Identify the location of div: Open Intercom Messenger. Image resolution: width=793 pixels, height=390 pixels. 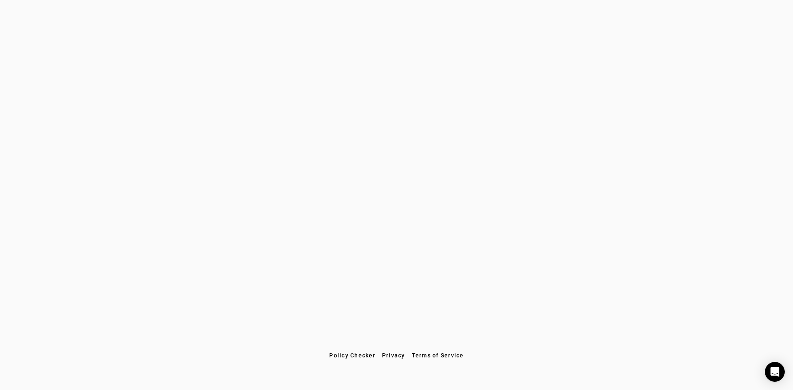
(775, 372).